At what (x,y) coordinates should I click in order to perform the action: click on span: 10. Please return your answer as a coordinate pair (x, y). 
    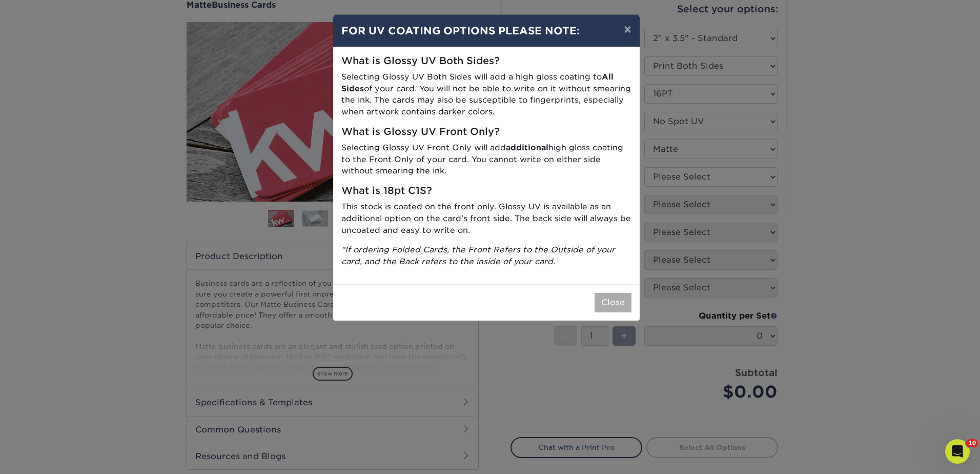
    Looking at the image, I should click on (972, 443).